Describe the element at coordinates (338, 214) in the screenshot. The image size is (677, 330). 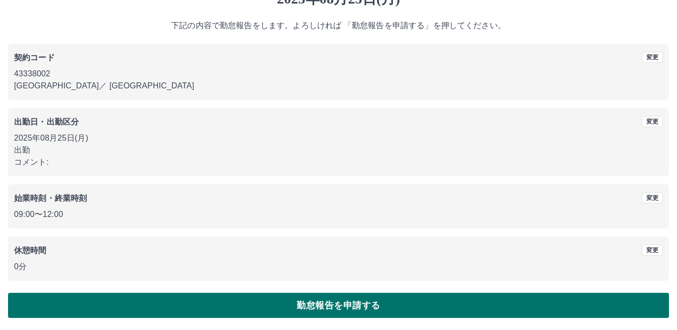
I see `p: 09:00 〜 12:00` at that location.